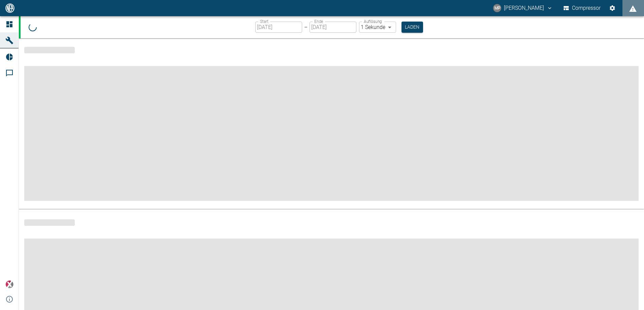  I want to click on div: MP, so click(497, 8).